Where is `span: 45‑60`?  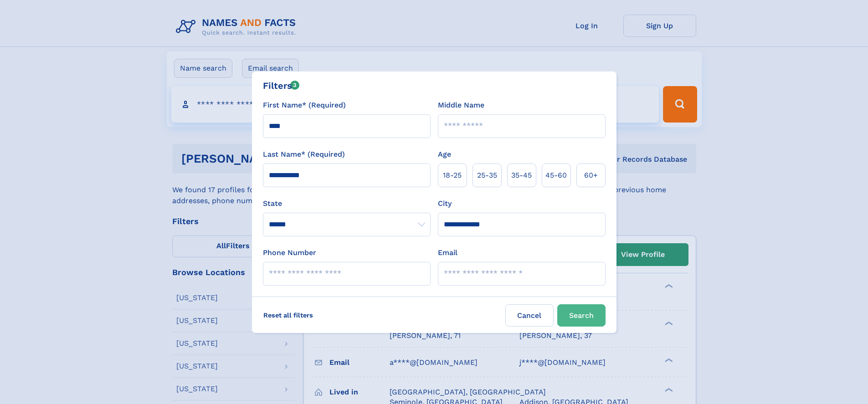 span: 45‑60 is located at coordinates (556, 176).